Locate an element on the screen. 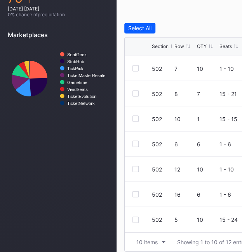 The image size is (242, 252). div: 10 items is located at coordinates (147, 242).